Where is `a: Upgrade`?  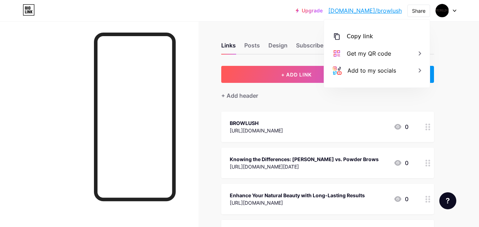 a: Upgrade is located at coordinates (309, 11).